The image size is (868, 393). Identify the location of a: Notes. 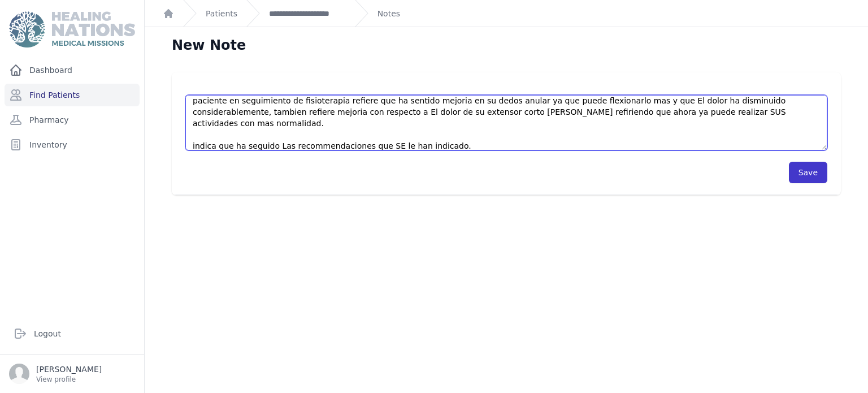
(389, 14).